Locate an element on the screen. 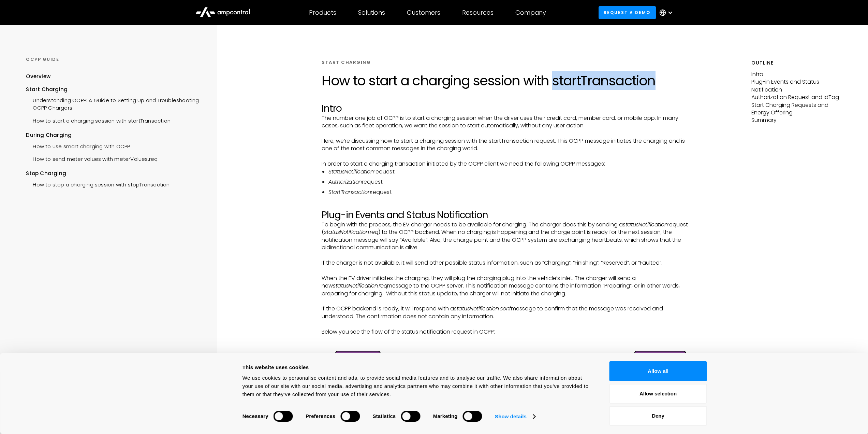 The height and width of the screenshot is (434, 868). p: Authorization Request and idTag is located at coordinates (797, 97).